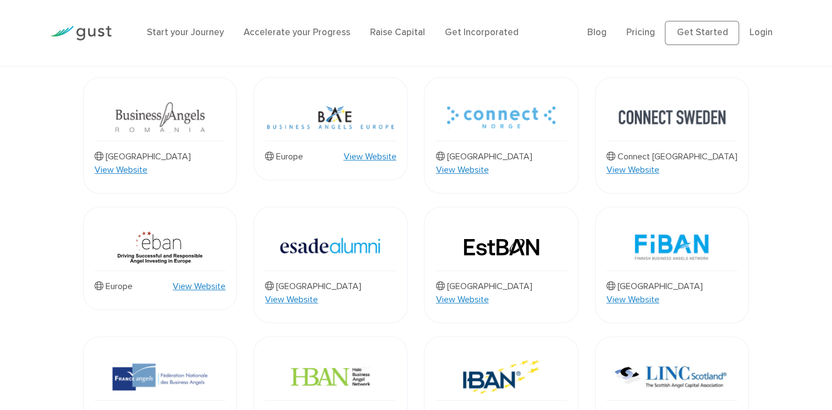 This screenshot has width=832, height=410. Describe the element at coordinates (330, 377) in the screenshot. I see `img: Hban` at that location.